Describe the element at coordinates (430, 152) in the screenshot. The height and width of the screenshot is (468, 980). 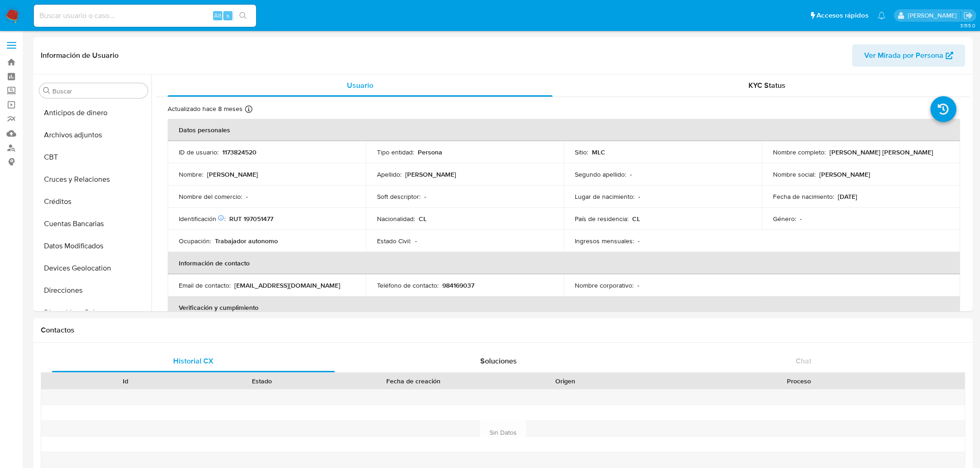
I see `p: Persona` at that location.